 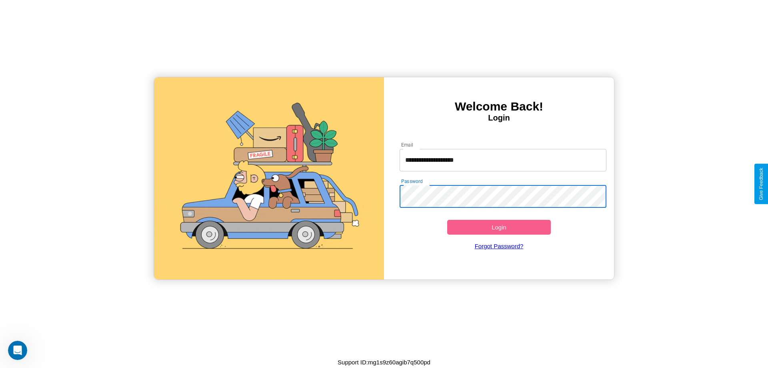 What do you see at coordinates (407, 144) in the screenshot?
I see `label: Email` at bounding box center [407, 144].